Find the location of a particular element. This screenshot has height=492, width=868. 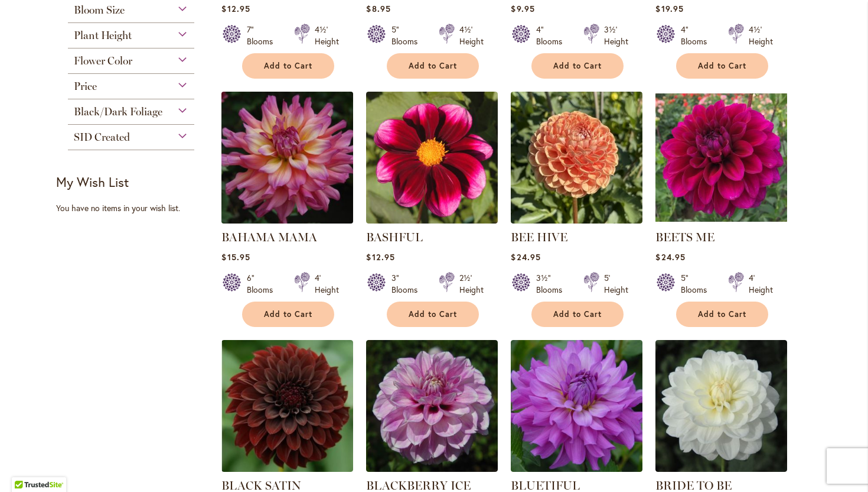

img: BEE HIVE is located at coordinates (576, 157).